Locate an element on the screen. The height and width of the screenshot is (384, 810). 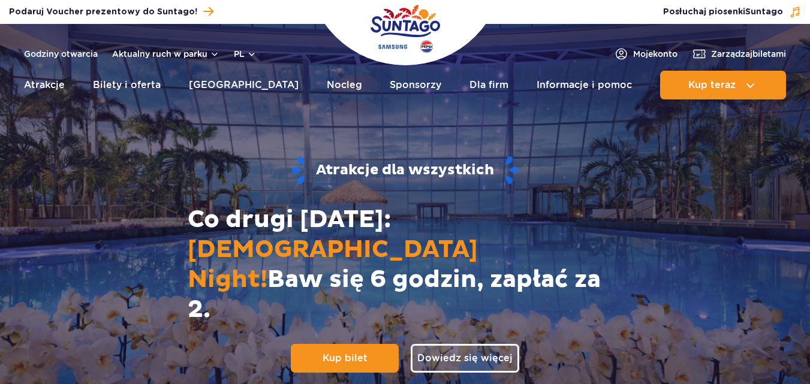
a: Dowiedz się więcej is located at coordinates (465, 358).